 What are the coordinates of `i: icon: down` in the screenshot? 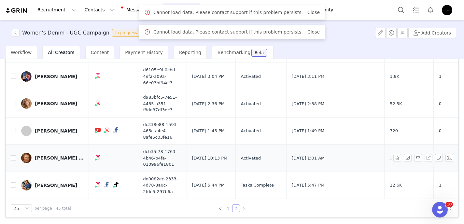 It's located at (27, 209).